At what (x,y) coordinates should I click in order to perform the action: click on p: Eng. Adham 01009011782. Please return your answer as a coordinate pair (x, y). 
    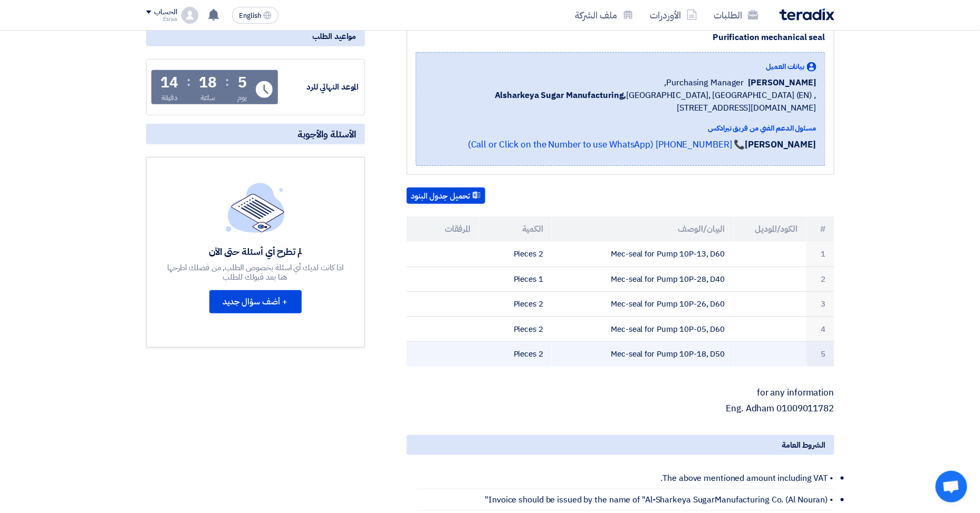
    Looking at the image, I should click on (620, 409).